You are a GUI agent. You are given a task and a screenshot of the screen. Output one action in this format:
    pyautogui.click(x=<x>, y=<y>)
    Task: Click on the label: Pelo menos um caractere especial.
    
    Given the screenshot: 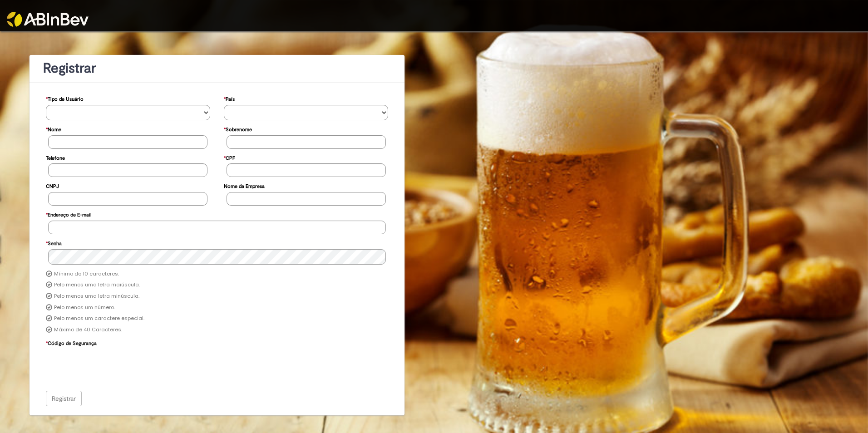 What is the action you would take?
    pyautogui.click(x=99, y=319)
    